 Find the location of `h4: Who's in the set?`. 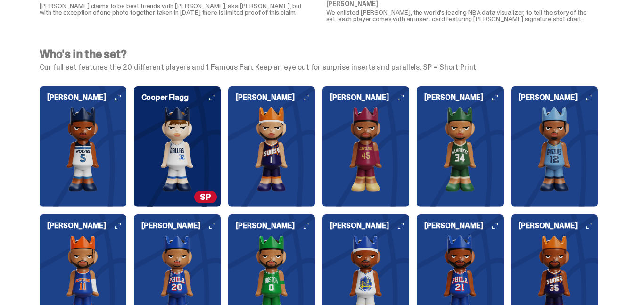

h4: Who's in the set? is located at coordinates (319, 54).